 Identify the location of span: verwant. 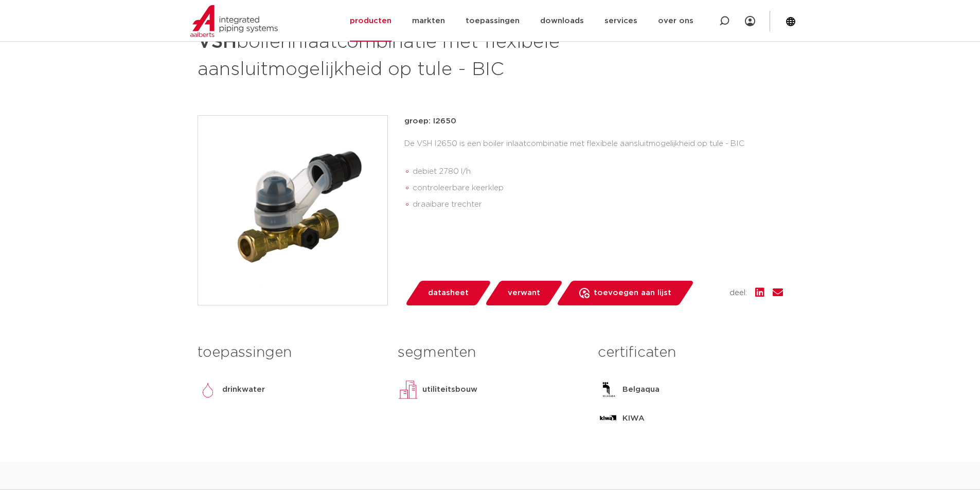
(524, 293).